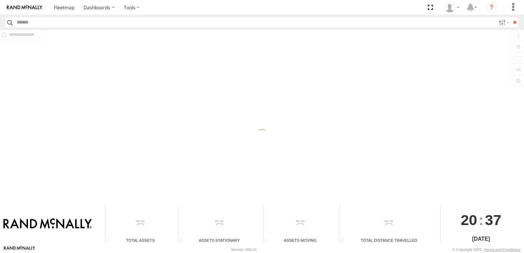  Describe the element at coordinates (268, 240) in the screenshot. I see `div: Total number of assets current in transit.` at that location.